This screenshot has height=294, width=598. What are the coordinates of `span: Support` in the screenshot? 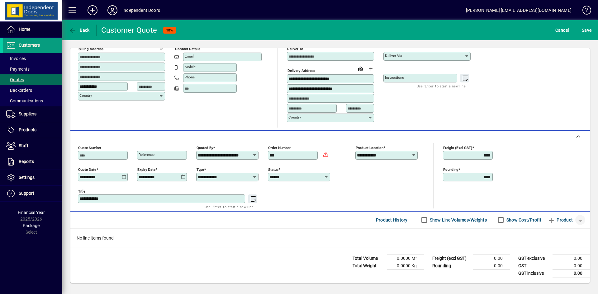 It's located at (26, 193).